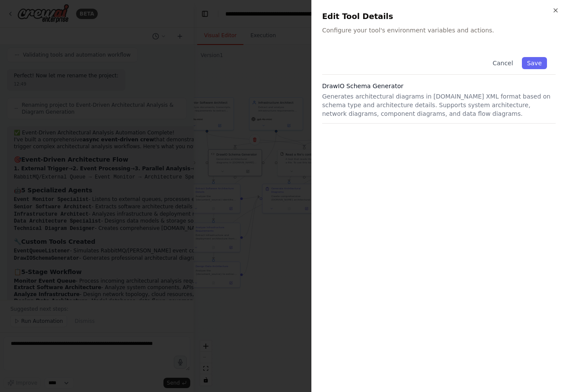  I want to click on h2: Edit Tool Details, so click(439, 17).